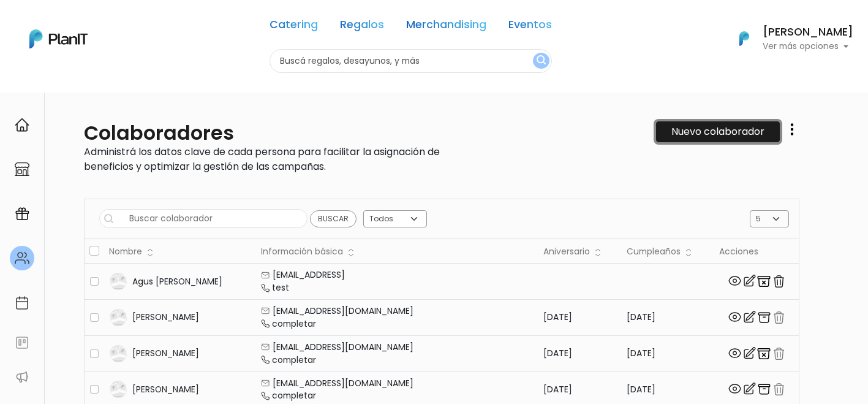 The image size is (868, 404). I want to click on a: Regalos, so click(362, 27).